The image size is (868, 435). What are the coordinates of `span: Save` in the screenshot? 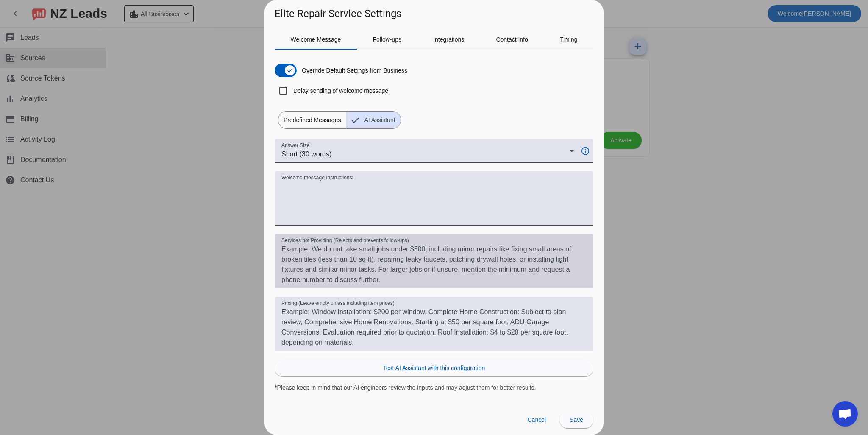 It's located at (577, 420).